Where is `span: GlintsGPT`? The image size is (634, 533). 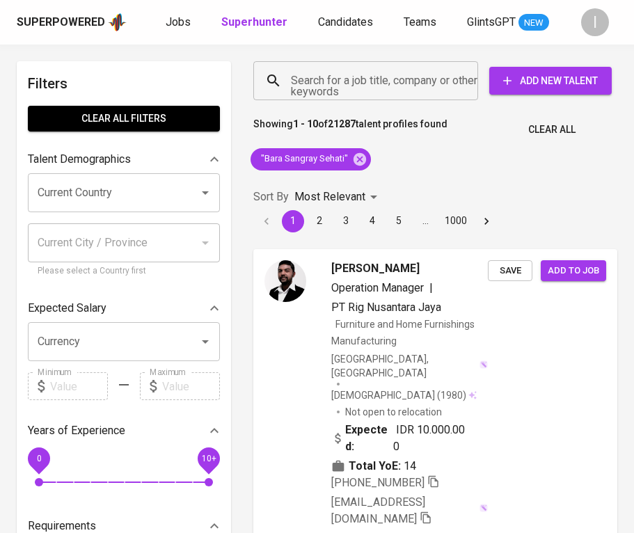
span: GlintsGPT is located at coordinates (491, 22).